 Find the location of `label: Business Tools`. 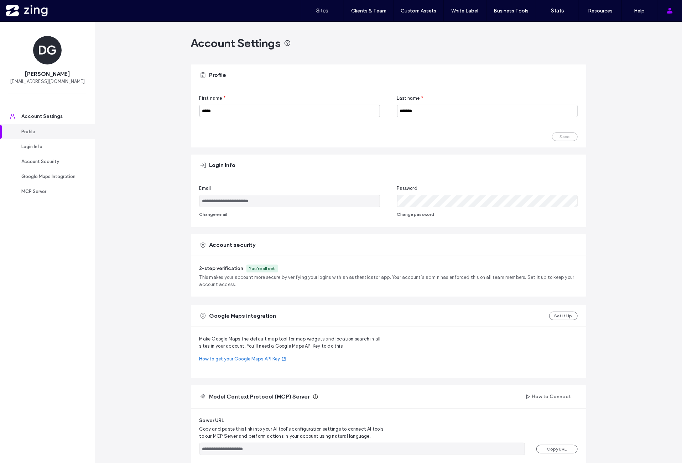

label: Business Tools is located at coordinates (511, 11).